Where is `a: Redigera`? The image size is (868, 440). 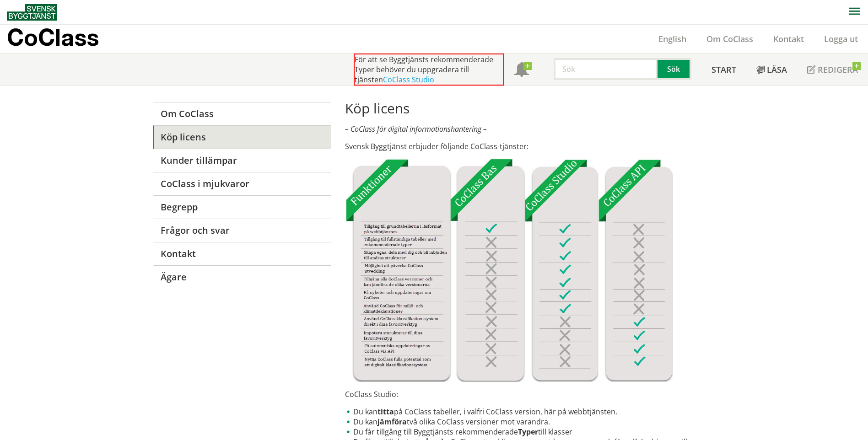
a: Redigera is located at coordinates (833, 69).